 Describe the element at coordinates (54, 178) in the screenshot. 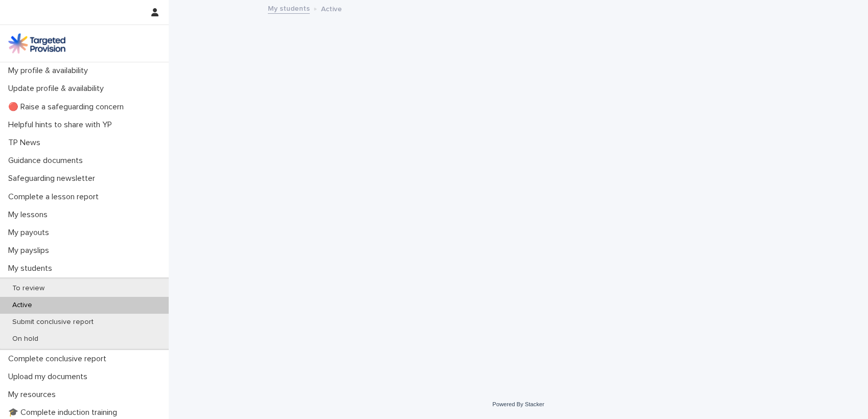

I see `p: Safeguarding newsletter` at that location.